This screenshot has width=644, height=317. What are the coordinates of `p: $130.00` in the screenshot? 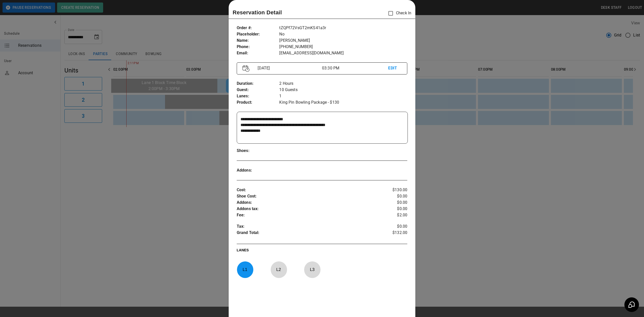 It's located at (393, 190).